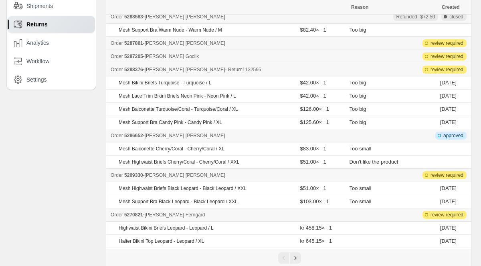 Image resolution: width=481 pixels, height=266 pixels. Describe the element at coordinates (133, 136) in the screenshot. I see `span: 5286652` at that location.